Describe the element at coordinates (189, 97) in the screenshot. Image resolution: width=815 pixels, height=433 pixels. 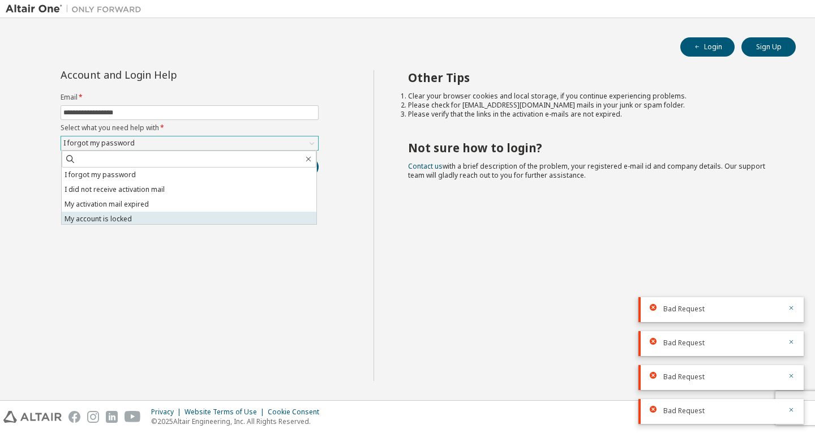
I see `label: Email` at that location.